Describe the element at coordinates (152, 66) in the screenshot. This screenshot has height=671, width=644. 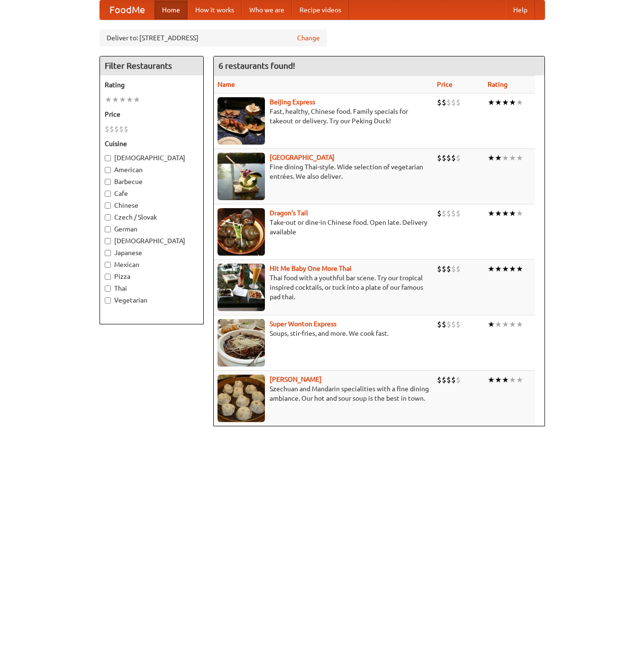
I see `h4: Filter Restaurants` at that location.